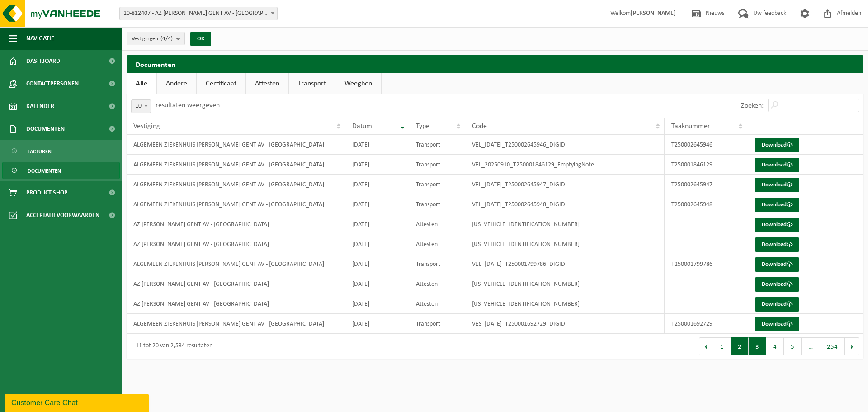 Image resolution: width=868 pixels, height=412 pixels. What do you see at coordinates (40, 106) in the screenshot?
I see `span: Kalender` at bounding box center [40, 106].